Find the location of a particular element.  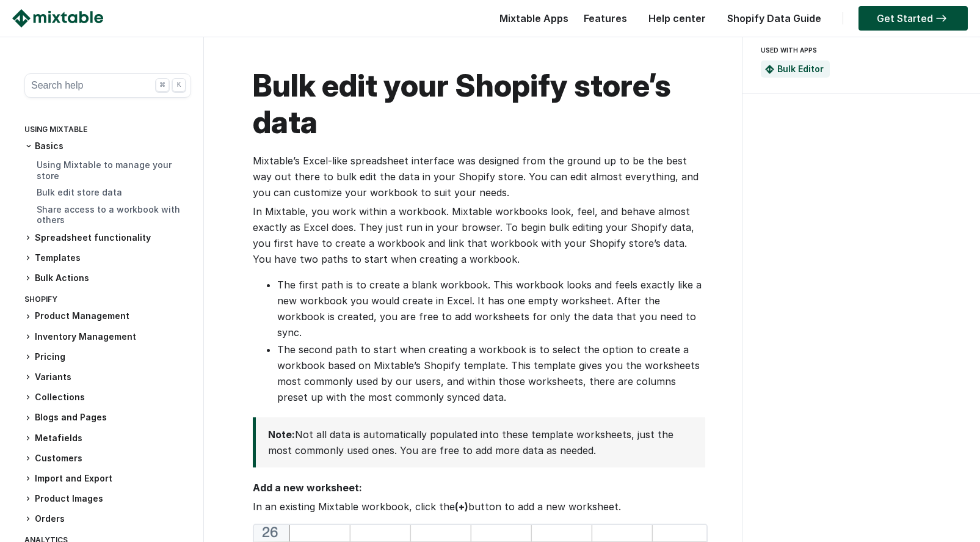

h3: Import and Export is located at coordinates (107, 478).